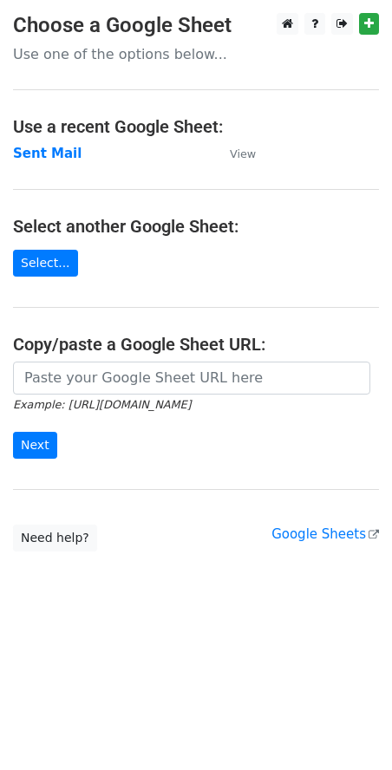 This screenshot has width=392, height=770. What do you see at coordinates (35, 445) in the screenshot?
I see `input: Next` at bounding box center [35, 445].